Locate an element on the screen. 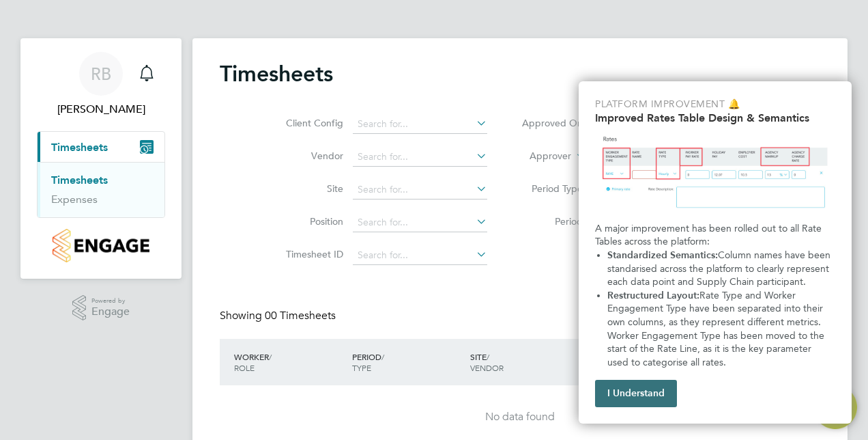 The width and height of the screenshot is (868, 440). a: Go to account details is located at coordinates (101, 85).